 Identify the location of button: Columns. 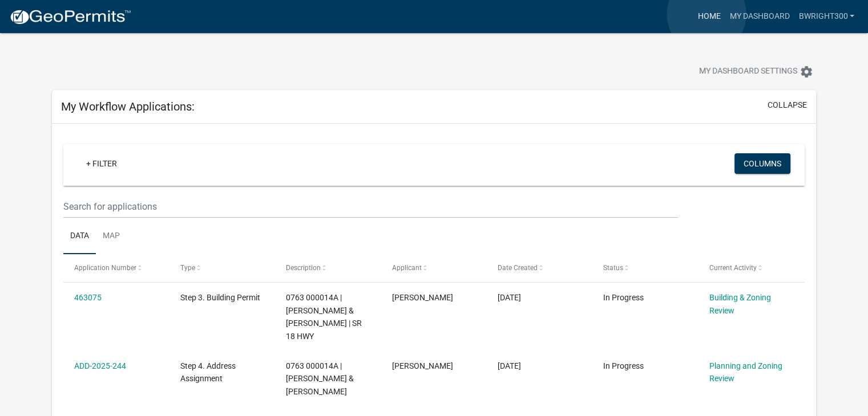
(763, 164).